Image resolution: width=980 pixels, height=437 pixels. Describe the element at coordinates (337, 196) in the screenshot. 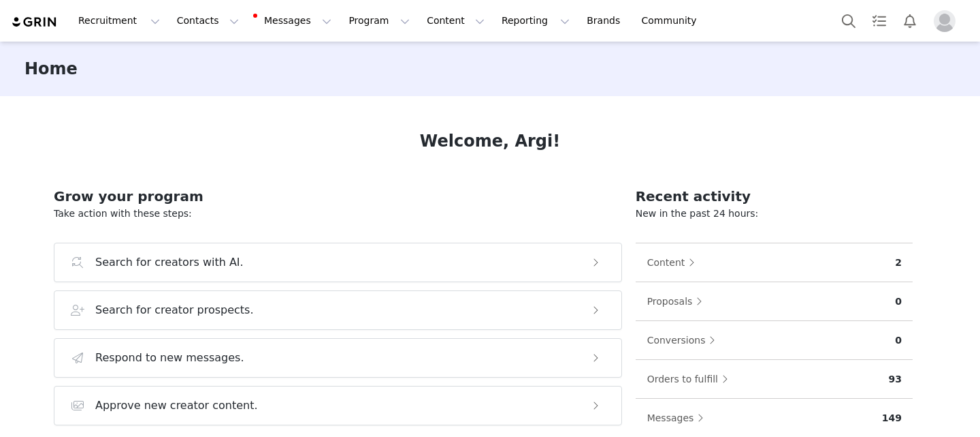

I see `h2: Grow your program` at that location.